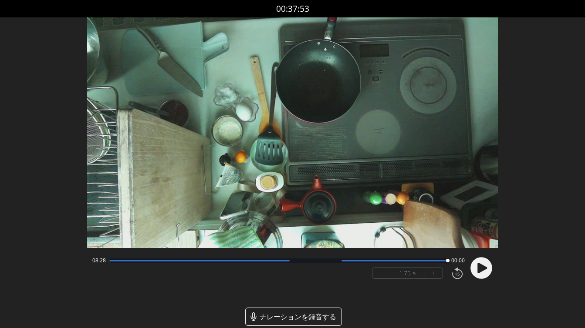 This screenshot has width=585, height=328. I want to click on span: 08:28, so click(99, 261).